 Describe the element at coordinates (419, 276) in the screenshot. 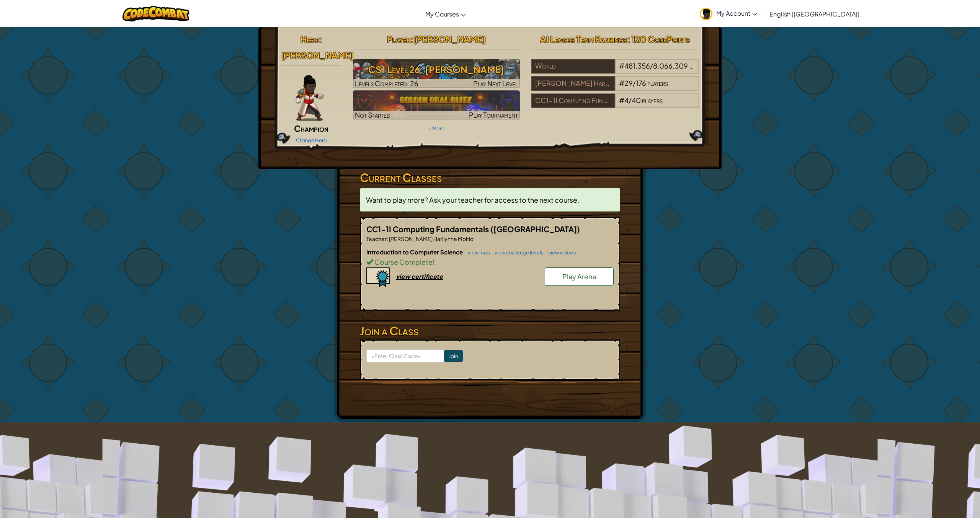

I see `div: view certificate` at that location.